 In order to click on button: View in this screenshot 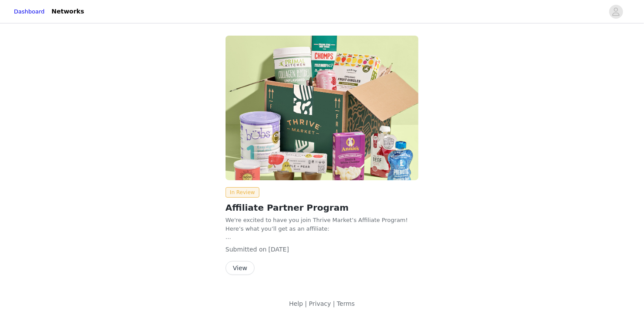, I will do `click(240, 268)`.